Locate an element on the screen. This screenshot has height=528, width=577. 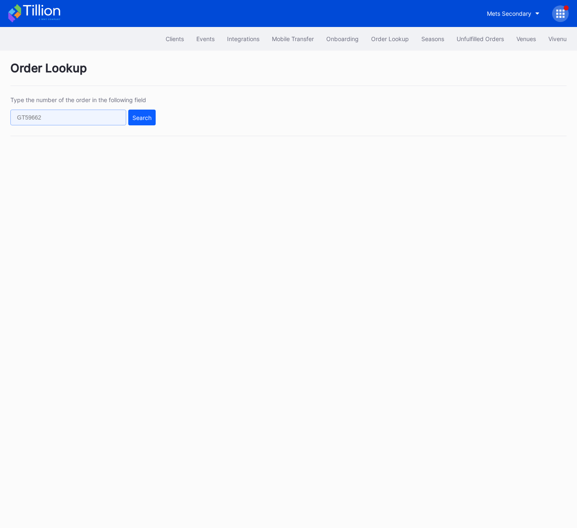
a: Integrations is located at coordinates (243, 39).